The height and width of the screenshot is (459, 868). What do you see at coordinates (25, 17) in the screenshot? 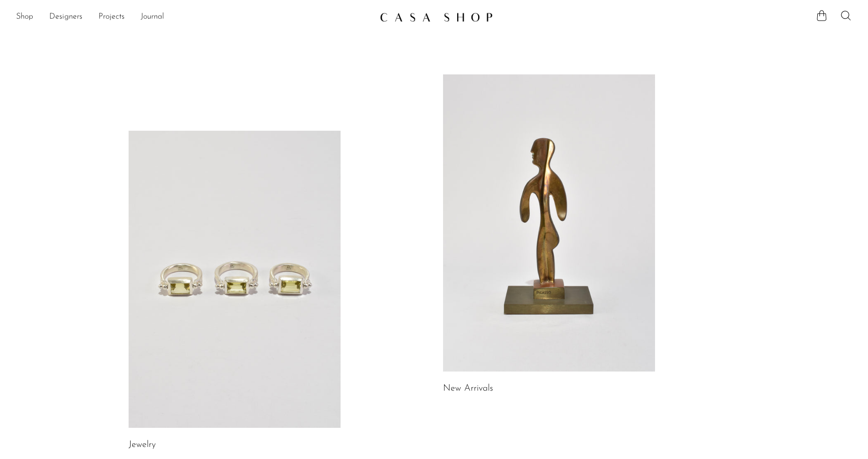
I see `a: Shop` at bounding box center [25, 17].